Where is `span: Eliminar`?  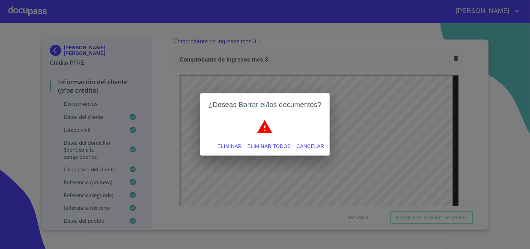
span: Eliminar is located at coordinates (229, 146).